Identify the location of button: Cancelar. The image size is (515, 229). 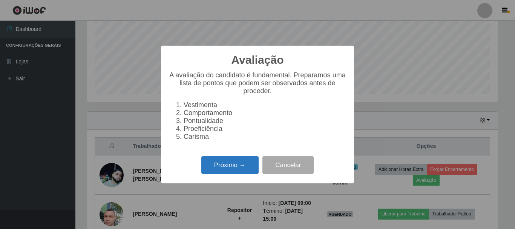
(288, 165).